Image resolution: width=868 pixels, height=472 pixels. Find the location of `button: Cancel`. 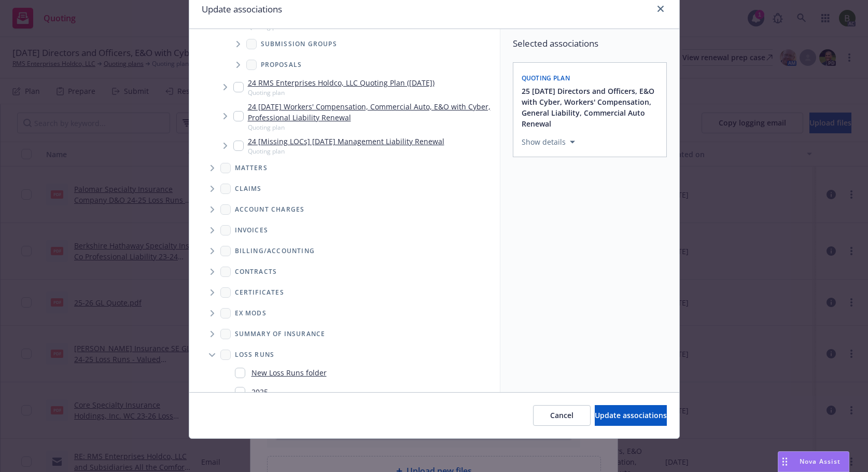

button: Cancel is located at coordinates (561, 415).